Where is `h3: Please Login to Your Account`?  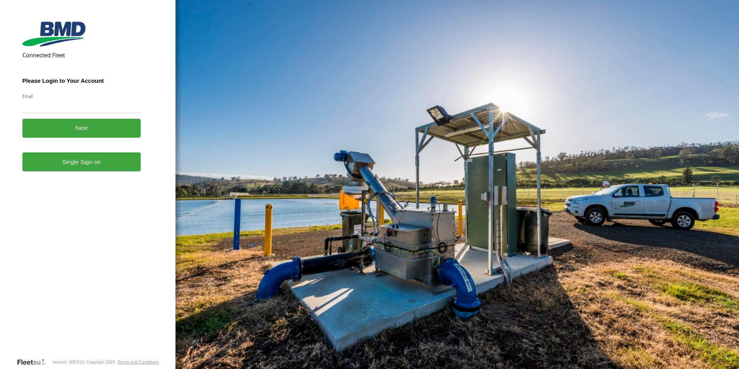
h3: Please Login to Your Account is located at coordinates (82, 80).